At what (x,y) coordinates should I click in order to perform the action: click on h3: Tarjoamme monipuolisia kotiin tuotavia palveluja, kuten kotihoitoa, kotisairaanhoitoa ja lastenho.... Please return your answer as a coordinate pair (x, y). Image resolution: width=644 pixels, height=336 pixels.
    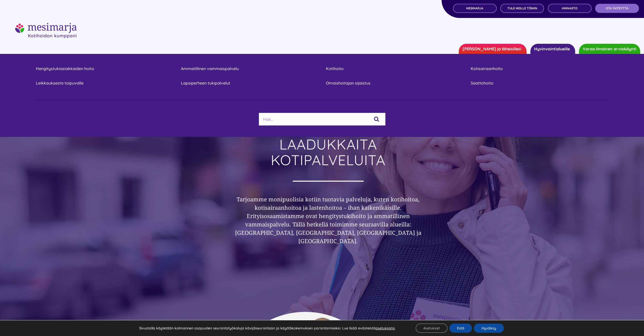
    Looking at the image, I should click on (328, 220).